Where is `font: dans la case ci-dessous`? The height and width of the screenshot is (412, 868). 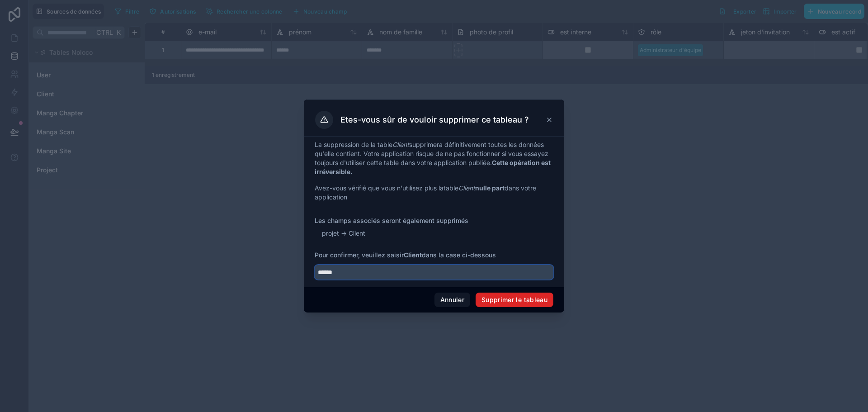
font: dans la case ci-dessous is located at coordinates (459, 255).